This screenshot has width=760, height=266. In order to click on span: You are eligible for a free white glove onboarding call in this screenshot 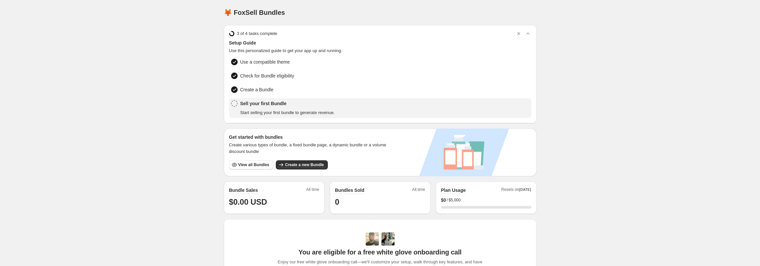, I will do `click(380, 252)`.